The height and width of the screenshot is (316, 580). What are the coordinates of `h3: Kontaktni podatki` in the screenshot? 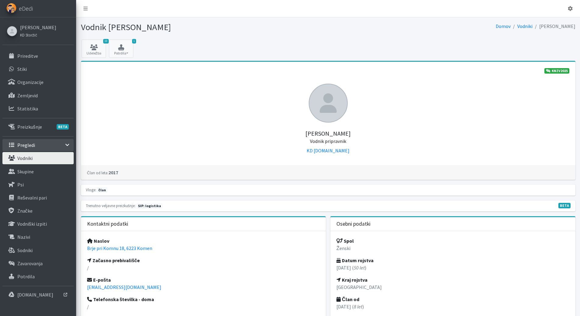 It's located at (108, 224).